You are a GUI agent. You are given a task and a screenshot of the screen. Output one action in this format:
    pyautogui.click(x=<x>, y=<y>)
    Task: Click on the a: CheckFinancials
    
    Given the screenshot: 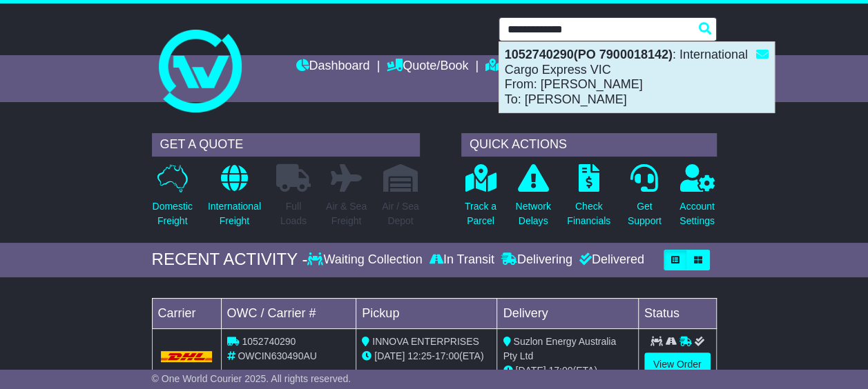 What is the action you would take?
    pyautogui.click(x=589, y=199)
    